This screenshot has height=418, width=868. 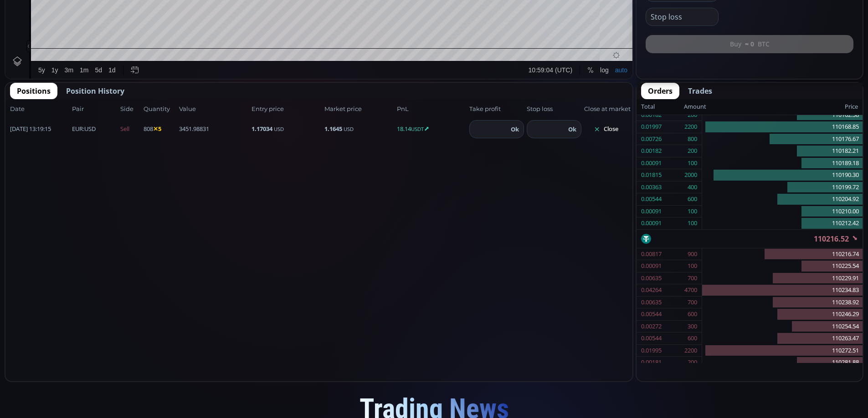 What do you see at coordinates (52, 25) in the screenshot?
I see `div: 1D` at bounding box center [52, 25].